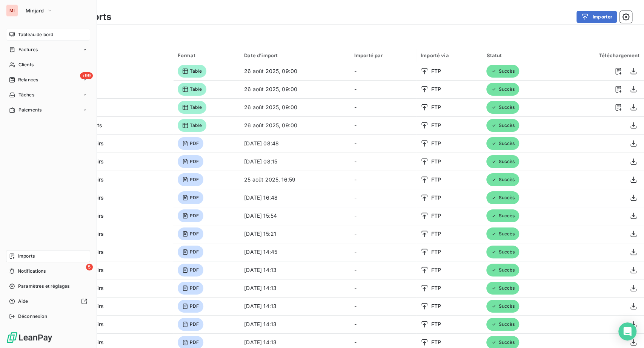 This screenshot has height=348, width=644. I want to click on div: MI, so click(12, 11).